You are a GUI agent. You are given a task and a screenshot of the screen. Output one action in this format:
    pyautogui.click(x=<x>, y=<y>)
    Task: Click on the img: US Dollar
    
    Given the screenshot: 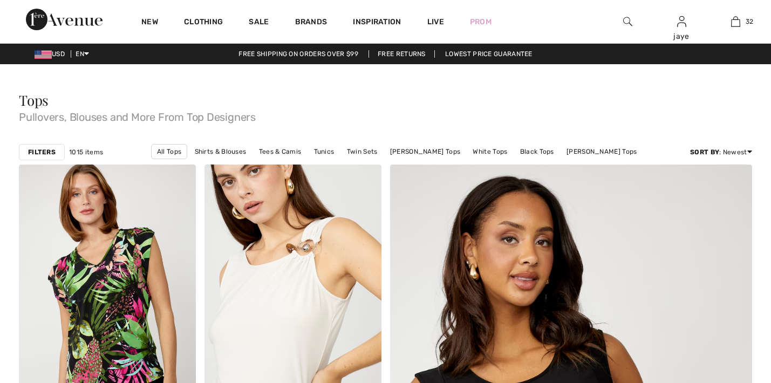 What is the action you would take?
    pyautogui.click(x=43, y=54)
    